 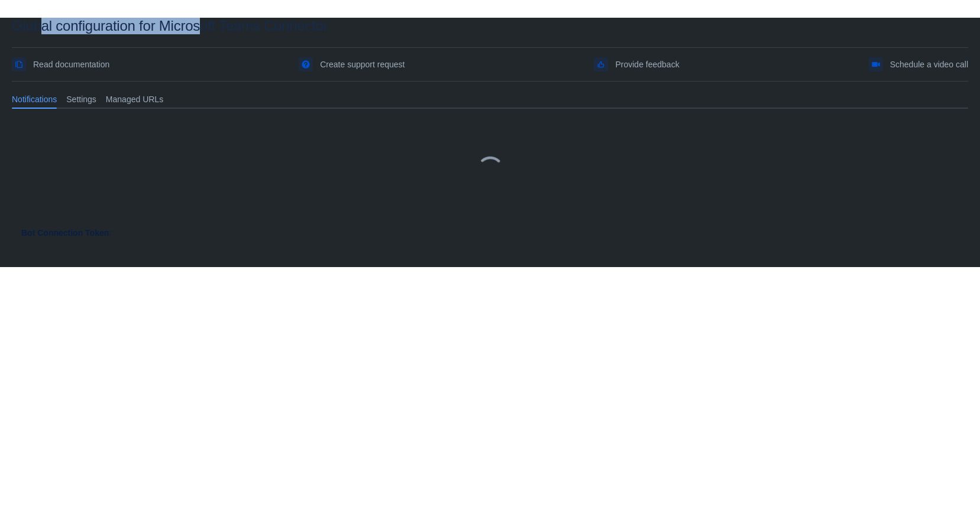 I want to click on span: Schedule a video call, so click(x=929, y=64).